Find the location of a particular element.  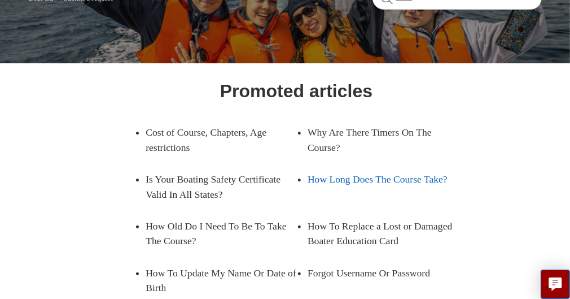

div: Live chat is located at coordinates (556, 284).